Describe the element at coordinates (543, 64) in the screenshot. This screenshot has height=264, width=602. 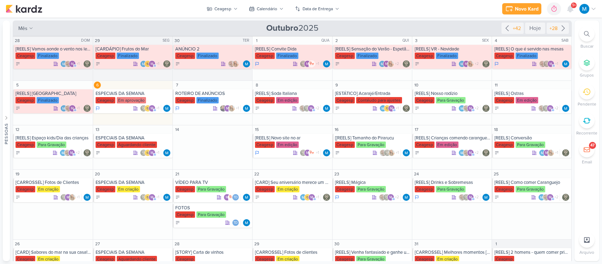
I see `img: Sarah Violante` at that location.